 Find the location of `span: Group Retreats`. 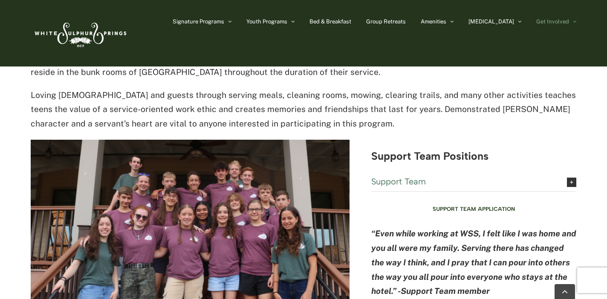

span: Group Retreats is located at coordinates (386, 21).